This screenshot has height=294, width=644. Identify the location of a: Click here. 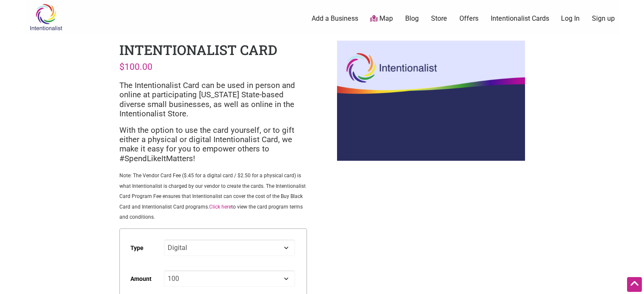
(221, 207).